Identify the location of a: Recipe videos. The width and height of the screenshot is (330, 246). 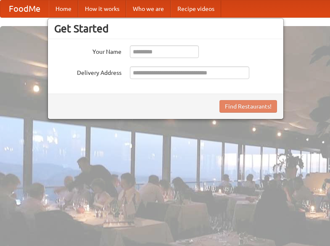
(196, 9).